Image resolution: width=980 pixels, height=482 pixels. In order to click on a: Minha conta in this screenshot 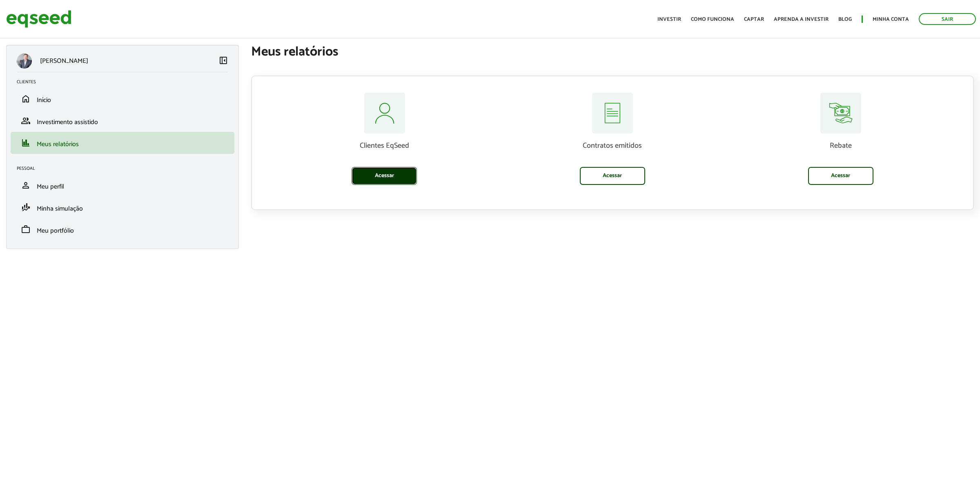, I will do `click(891, 19)`.